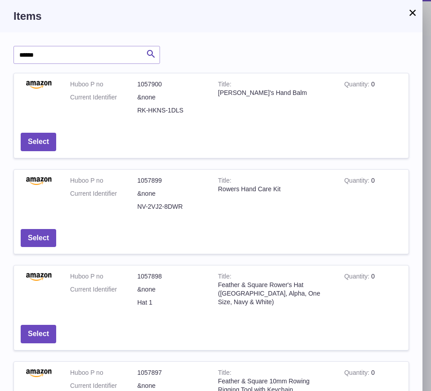  Describe the element at coordinates (171, 276) in the screenshot. I see `dd: 1057898` at that location.